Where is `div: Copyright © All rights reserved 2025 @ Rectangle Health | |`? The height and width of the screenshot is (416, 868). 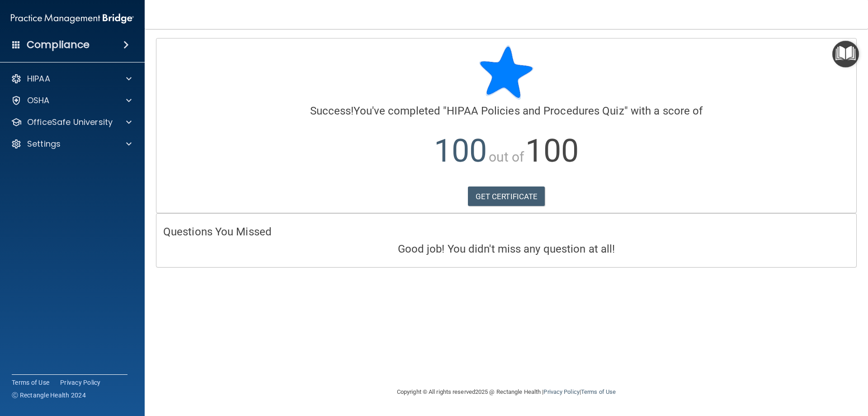
div: Copyright © All rights reserved 2025 @ Rectangle Health | | is located at coordinates (506, 392).